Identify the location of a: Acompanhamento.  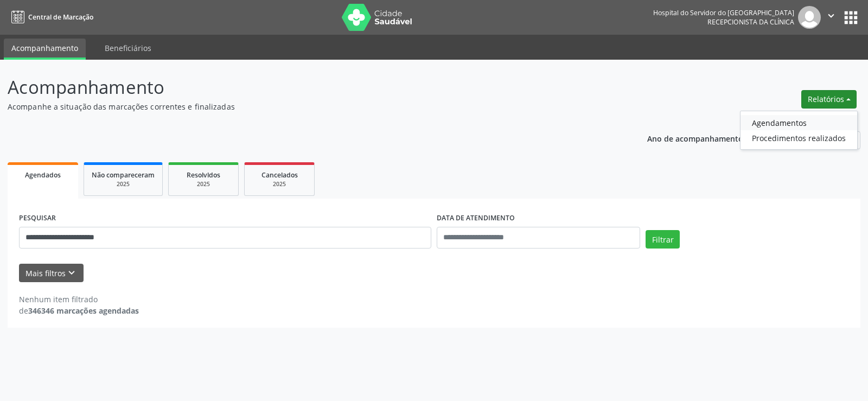
(45, 49).